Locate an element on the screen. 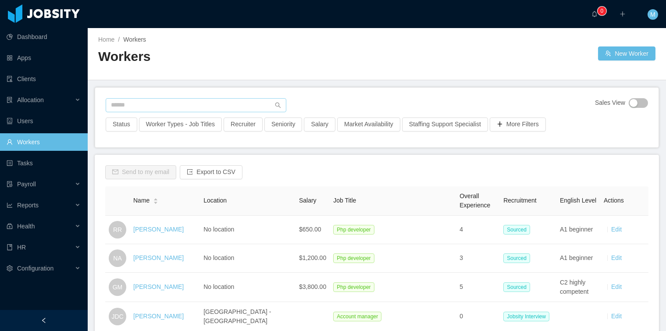  a: Home is located at coordinates (106, 39).